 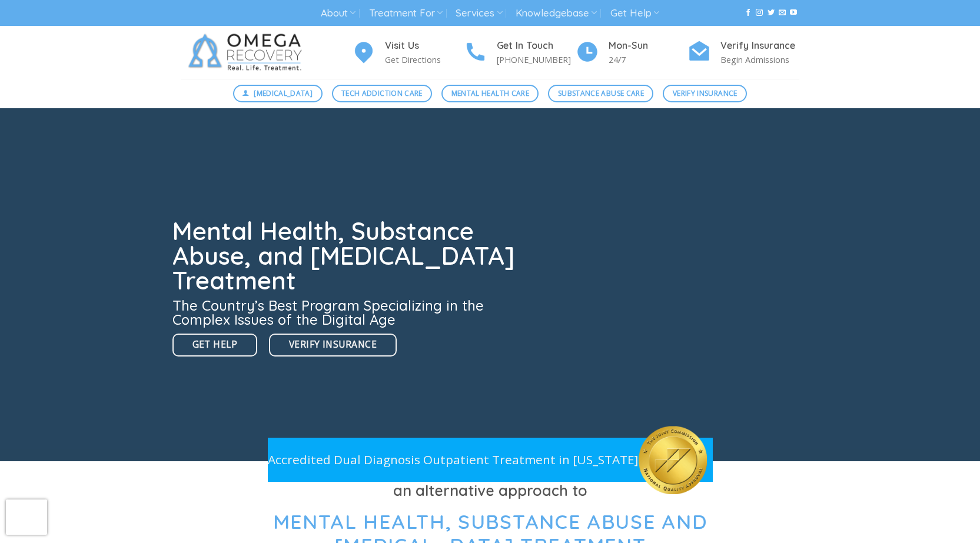 What do you see at coordinates (489, 94) in the screenshot?
I see `a: Mental Health Care` at bounding box center [489, 94].